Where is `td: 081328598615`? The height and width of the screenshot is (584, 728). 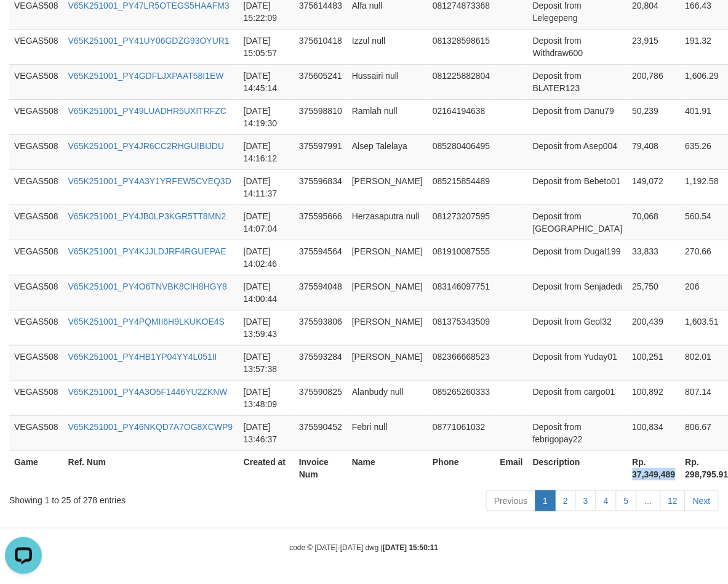 td: 081328598615 is located at coordinates (461, 46).